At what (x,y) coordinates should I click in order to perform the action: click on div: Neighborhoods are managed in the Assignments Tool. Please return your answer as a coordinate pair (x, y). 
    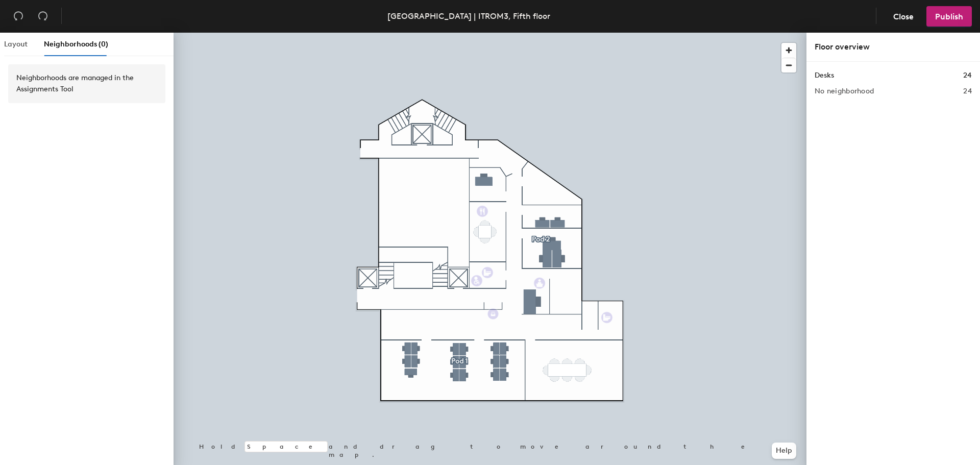
    Looking at the image, I should click on (86, 84).